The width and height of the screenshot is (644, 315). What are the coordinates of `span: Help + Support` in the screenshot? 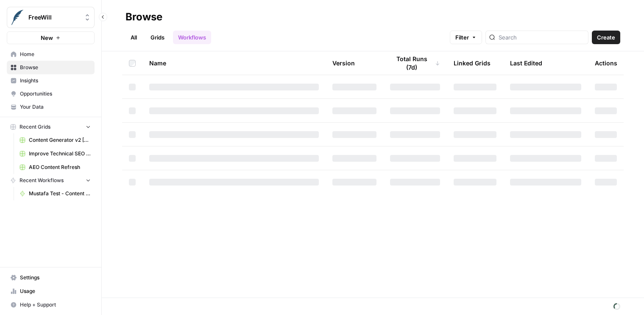 It's located at (55, 305).